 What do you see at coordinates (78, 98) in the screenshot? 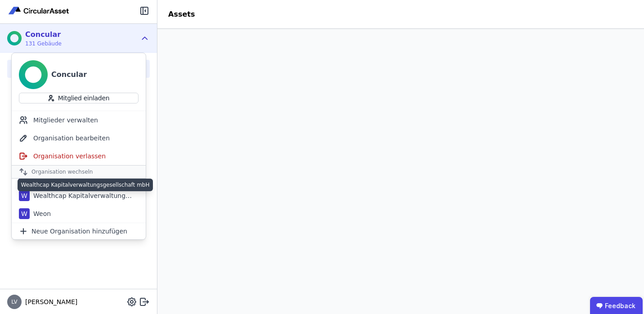
I see `button: Mitglied einladen` at bounding box center [78, 98].